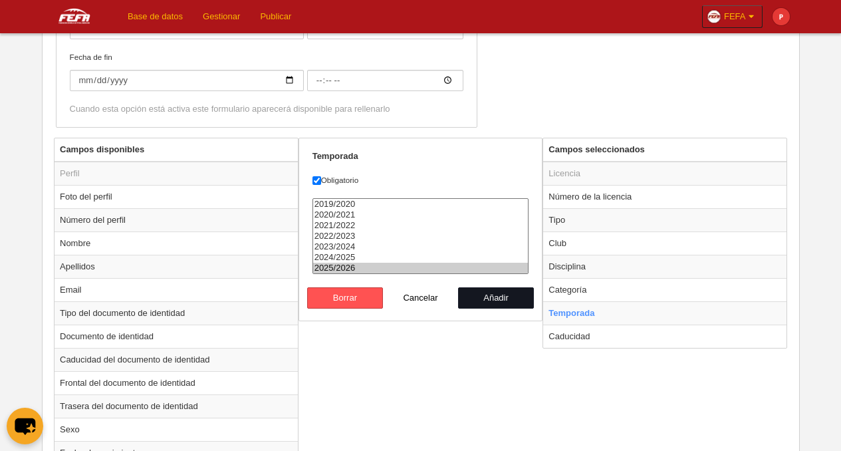 This screenshot has height=451, width=841. Describe the element at coordinates (665, 243) in the screenshot. I see `td: Club` at that location.